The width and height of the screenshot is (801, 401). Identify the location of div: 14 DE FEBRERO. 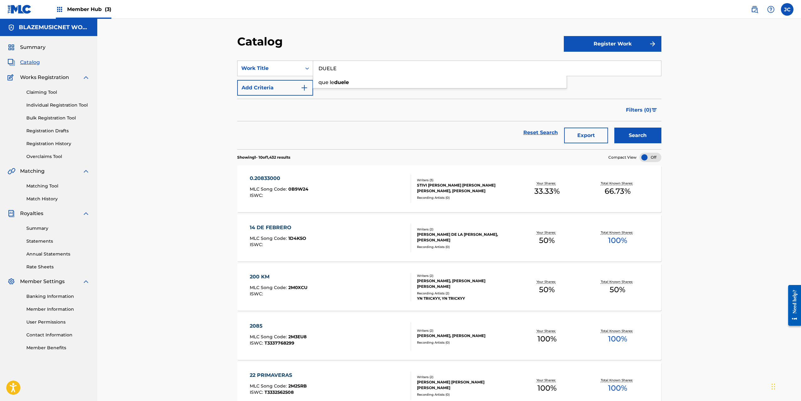
(278, 228).